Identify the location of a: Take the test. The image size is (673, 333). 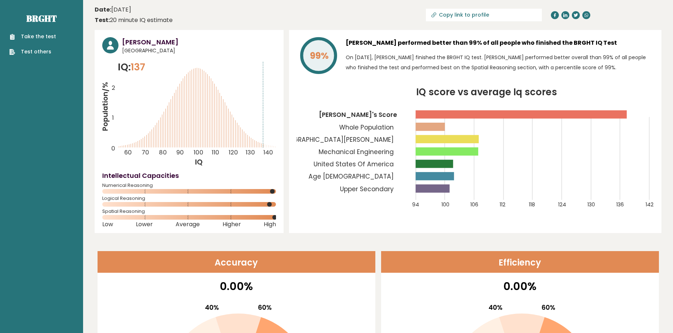
(32, 36).